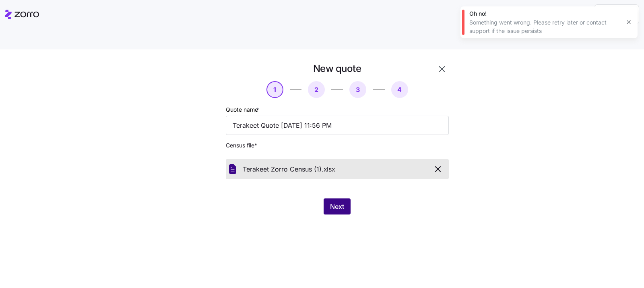  What do you see at coordinates (275, 89) in the screenshot?
I see `button: 1` at bounding box center [275, 89].